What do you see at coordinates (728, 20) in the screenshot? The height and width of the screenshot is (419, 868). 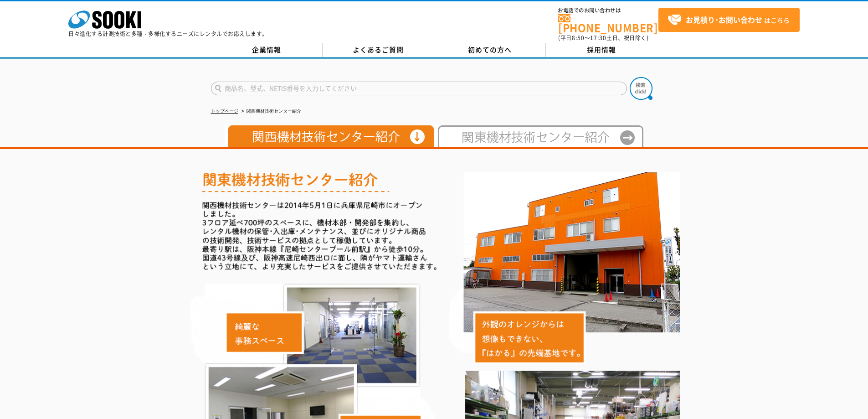 I see `span: はこちら` at bounding box center [728, 20].